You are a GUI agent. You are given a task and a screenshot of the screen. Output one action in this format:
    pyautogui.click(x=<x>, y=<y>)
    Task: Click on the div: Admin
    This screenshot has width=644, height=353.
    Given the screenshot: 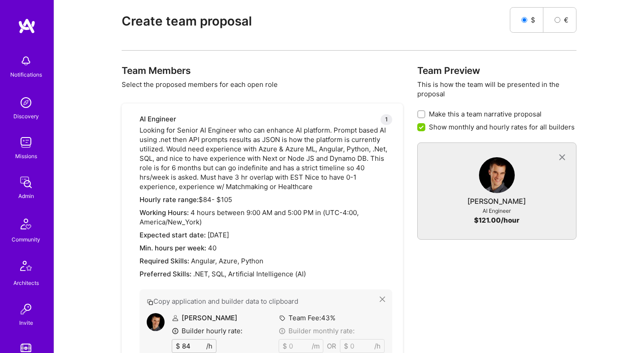 What is the action you would take?
    pyautogui.click(x=26, y=196)
    